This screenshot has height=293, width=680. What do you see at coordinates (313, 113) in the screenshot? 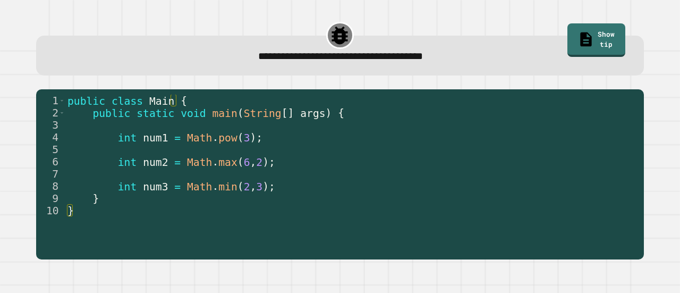
I see `span: args` at bounding box center [313, 113].